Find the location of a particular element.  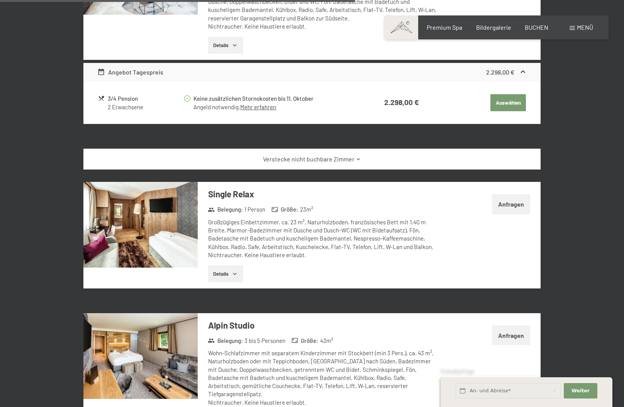

a: Premium Spa is located at coordinates (444, 27).